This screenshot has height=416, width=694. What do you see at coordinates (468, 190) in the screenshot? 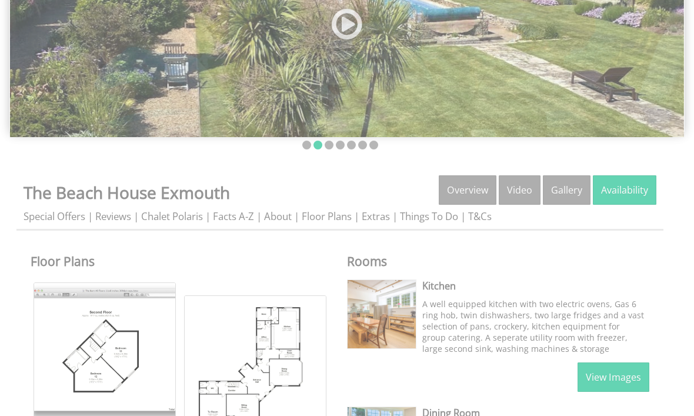
I see `a: Overview` at bounding box center [468, 190].